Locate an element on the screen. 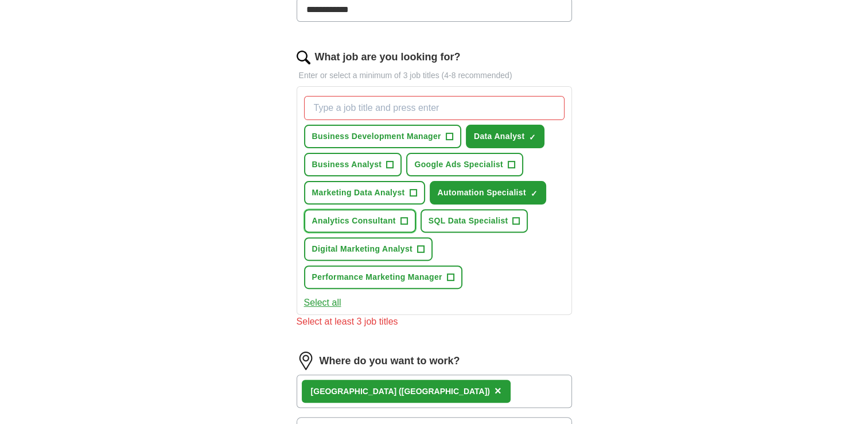 The width and height of the screenshot is (868, 424). button: Analytics Consultant is located at coordinates (360, 220).